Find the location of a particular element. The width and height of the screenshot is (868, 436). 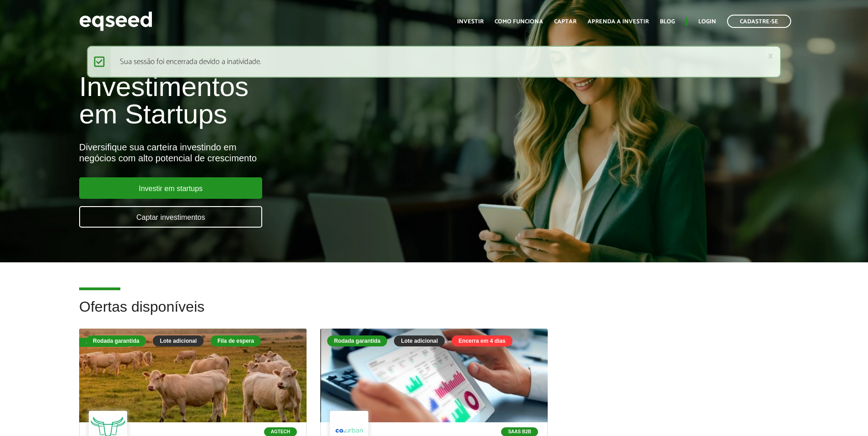

a: Cadastre-se is located at coordinates (759, 21).